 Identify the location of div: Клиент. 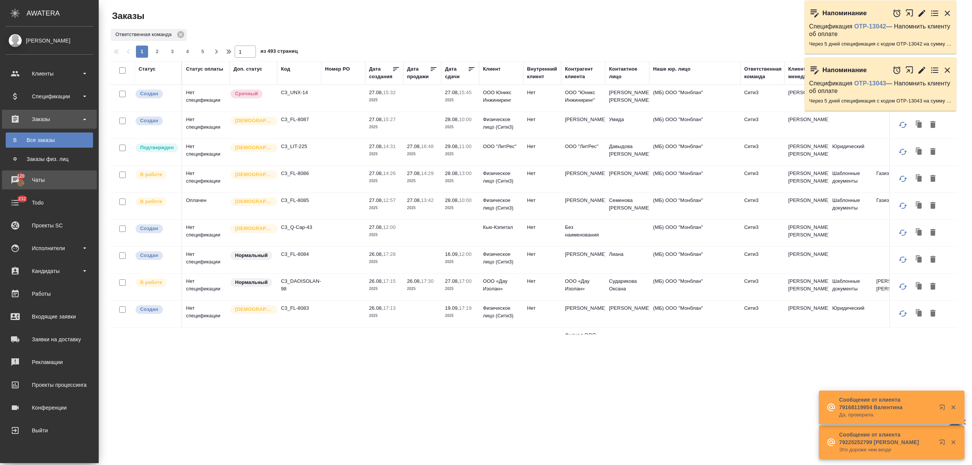
(492, 69).